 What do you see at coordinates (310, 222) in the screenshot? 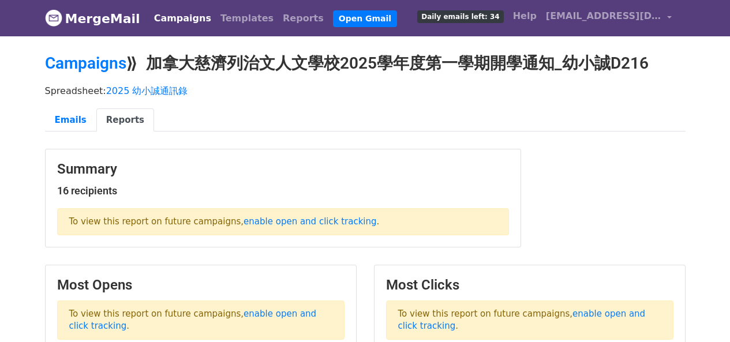
I see `a: enable open and click tracking` at bounding box center [310, 222].